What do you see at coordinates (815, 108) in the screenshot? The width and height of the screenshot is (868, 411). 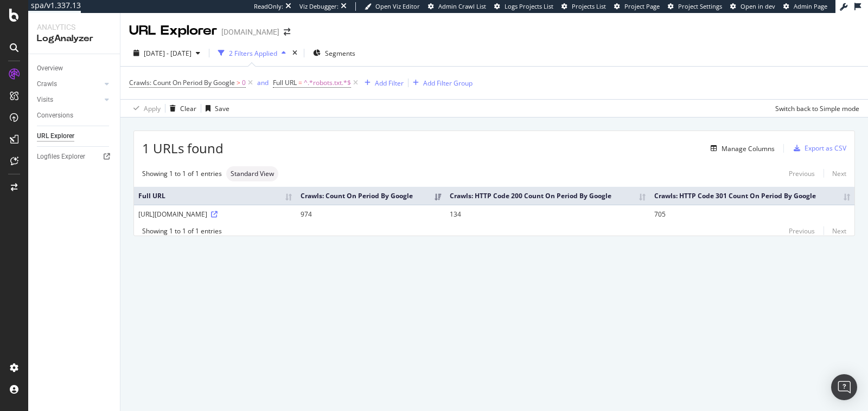 I see `button: Switch back to Simple mode` at bounding box center [815, 108].